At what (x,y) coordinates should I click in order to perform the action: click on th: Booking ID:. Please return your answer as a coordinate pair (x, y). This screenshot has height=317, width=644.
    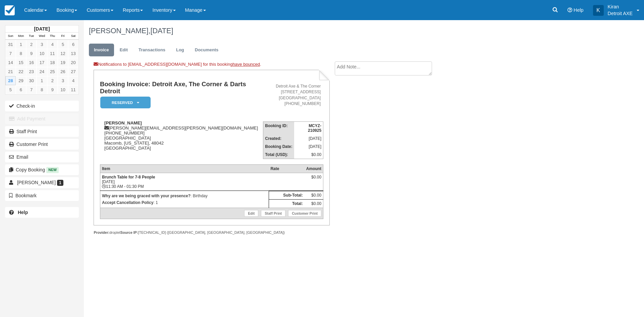
    Looking at the image, I should click on (279, 128).